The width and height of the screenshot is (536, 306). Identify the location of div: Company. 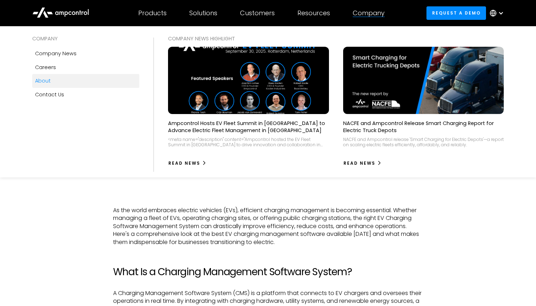
(369, 13).